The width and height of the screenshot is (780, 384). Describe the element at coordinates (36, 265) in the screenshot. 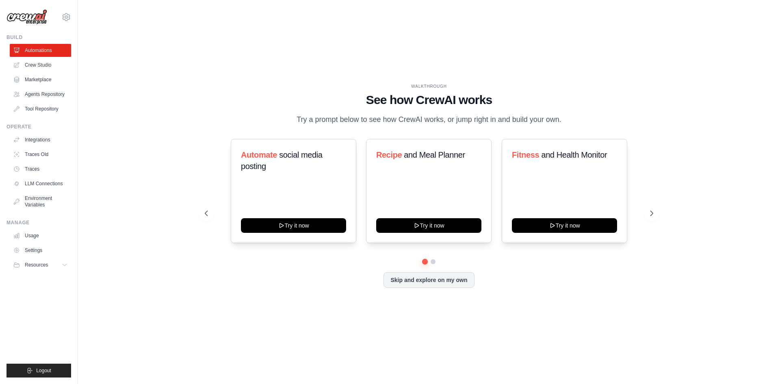

I see `span: Resources` at that location.